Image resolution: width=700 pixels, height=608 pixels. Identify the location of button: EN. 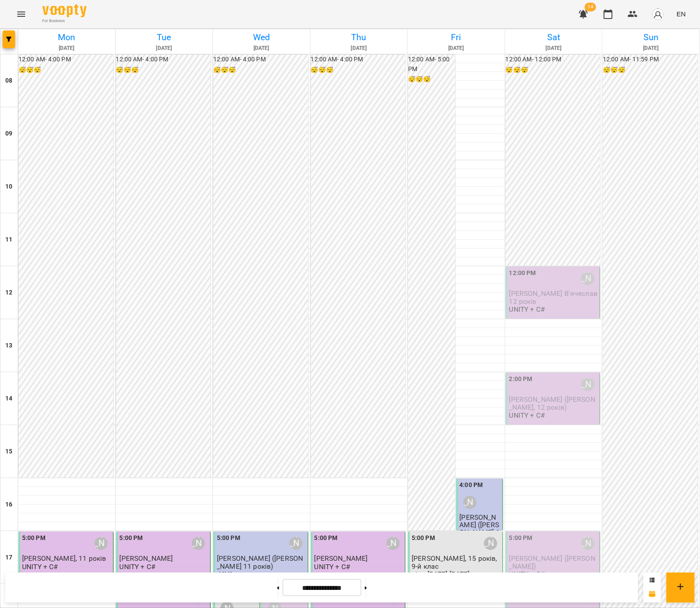
(681, 14).